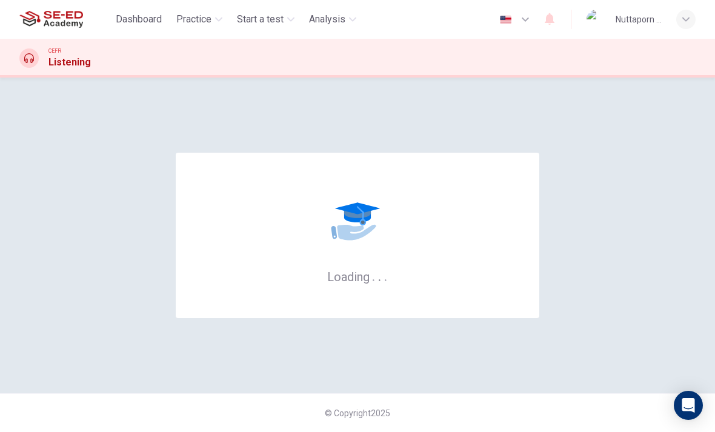  Describe the element at coordinates (639, 19) in the screenshot. I see `div: Nuttaporn Ngoeingamkham` at that location.